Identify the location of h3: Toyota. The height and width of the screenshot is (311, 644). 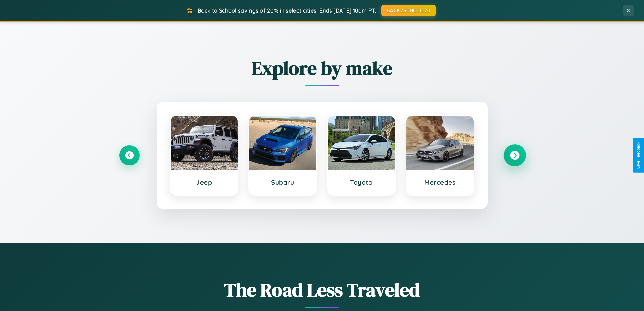
(361, 183).